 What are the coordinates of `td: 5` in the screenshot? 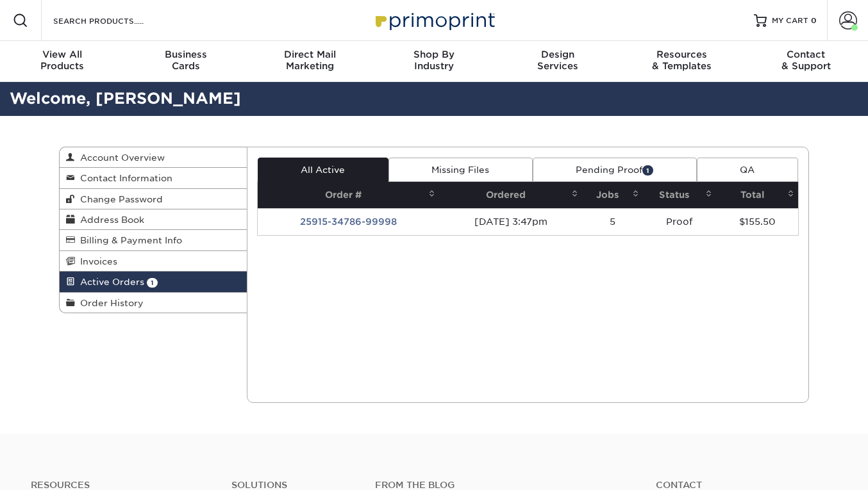 It's located at (612, 221).